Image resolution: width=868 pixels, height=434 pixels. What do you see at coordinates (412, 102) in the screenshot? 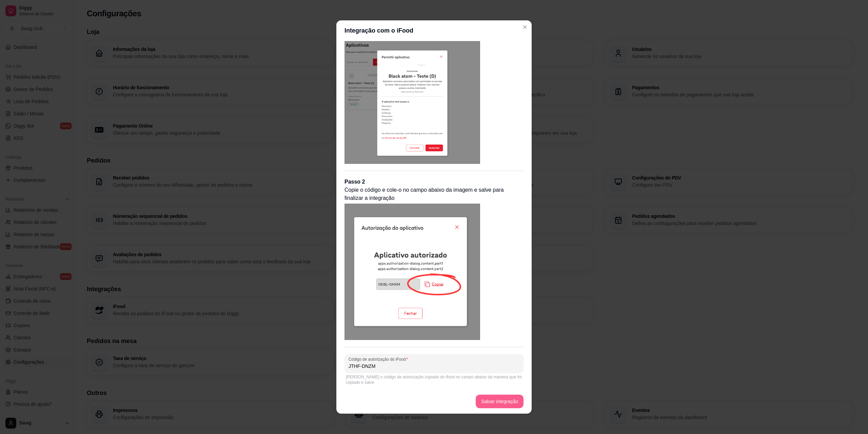
I see `img: passo-1-clique-em-autorizar` at bounding box center [412, 102].